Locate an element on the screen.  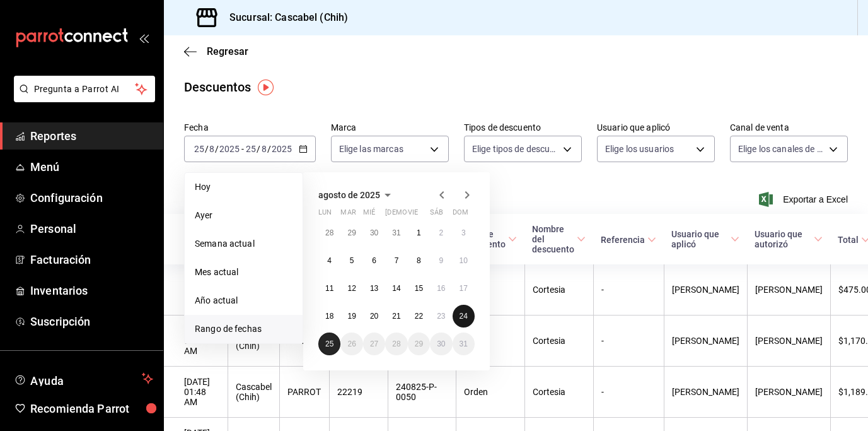
button: 19 de agosto de 2025 is located at coordinates (351, 316).